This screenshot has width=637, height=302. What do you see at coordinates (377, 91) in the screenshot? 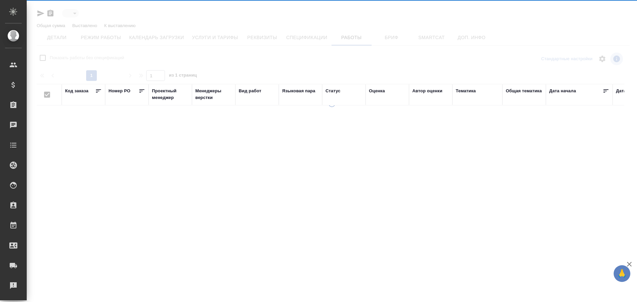
I see `div: Оценка` at bounding box center [377, 91].